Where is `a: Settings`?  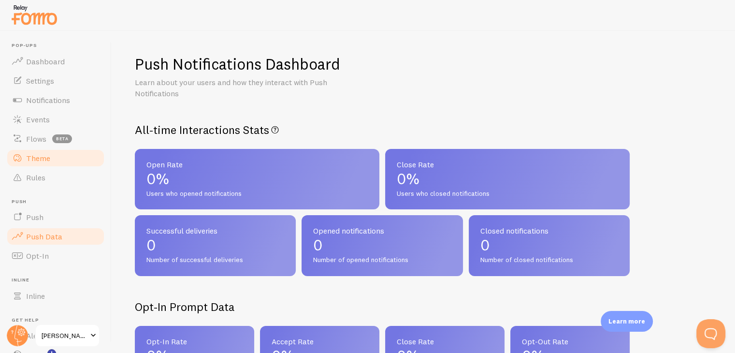
a: Settings is located at coordinates (56, 81).